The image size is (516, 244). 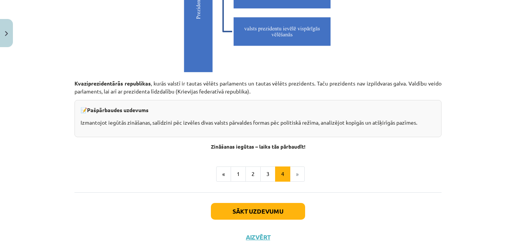 I want to click on img: icon-close-lesson-0947bae3869378f0d4975bcd49f059093ad1ed9edebbc8119c70593378902aed.svg, so click(x=6, y=33).